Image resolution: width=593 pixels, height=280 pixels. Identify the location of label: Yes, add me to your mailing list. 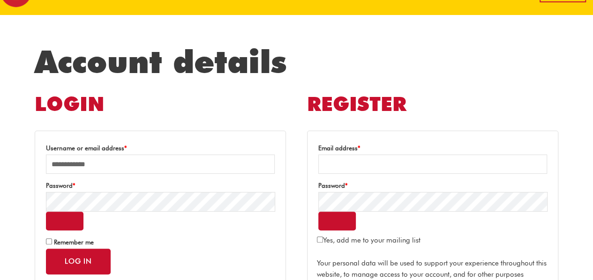
(368, 240).